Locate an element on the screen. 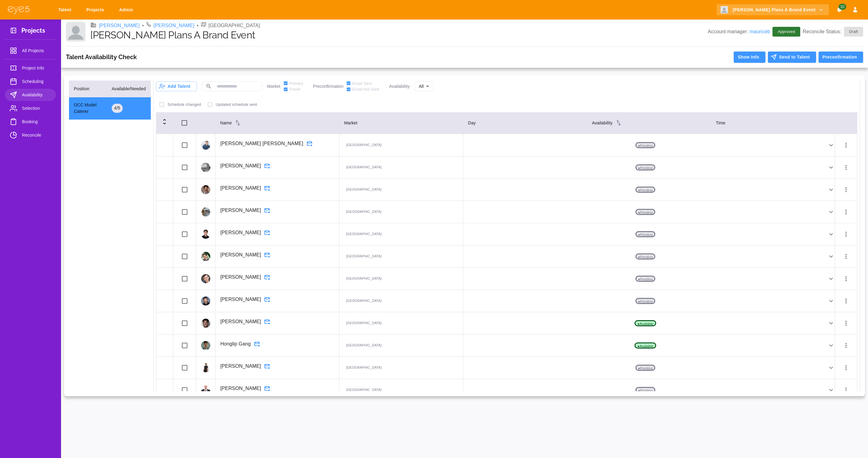 The width and height of the screenshot is (868, 458). a: All Projects is located at coordinates (30, 50).